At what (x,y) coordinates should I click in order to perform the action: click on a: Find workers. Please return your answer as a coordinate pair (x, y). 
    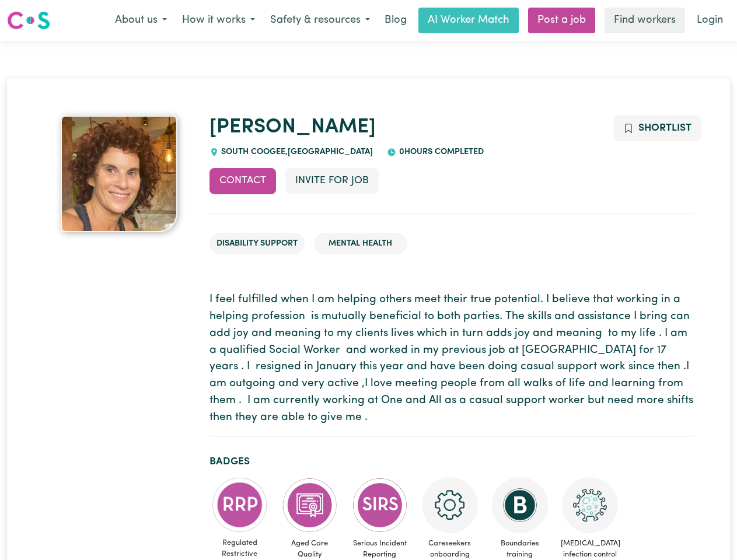
    Looking at the image, I should click on (645, 20).